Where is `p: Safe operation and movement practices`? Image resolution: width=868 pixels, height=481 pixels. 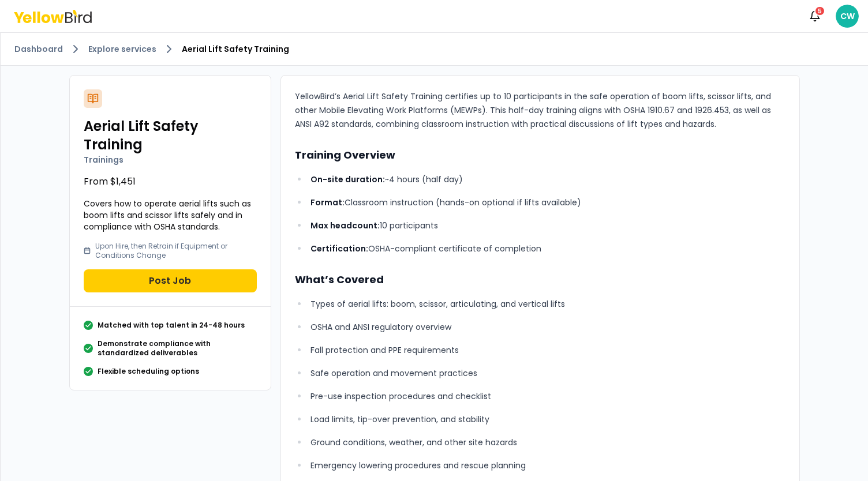 p: Safe operation and movement practices is located at coordinates (548, 374).